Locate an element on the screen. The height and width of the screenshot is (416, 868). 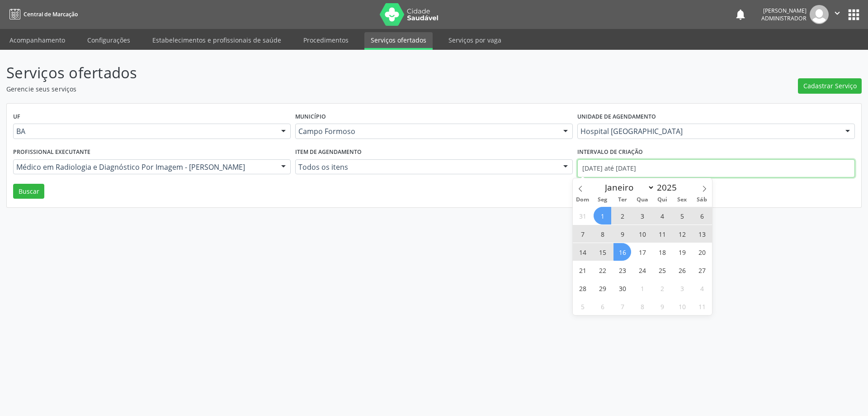
label: UF is located at coordinates (16, 117).